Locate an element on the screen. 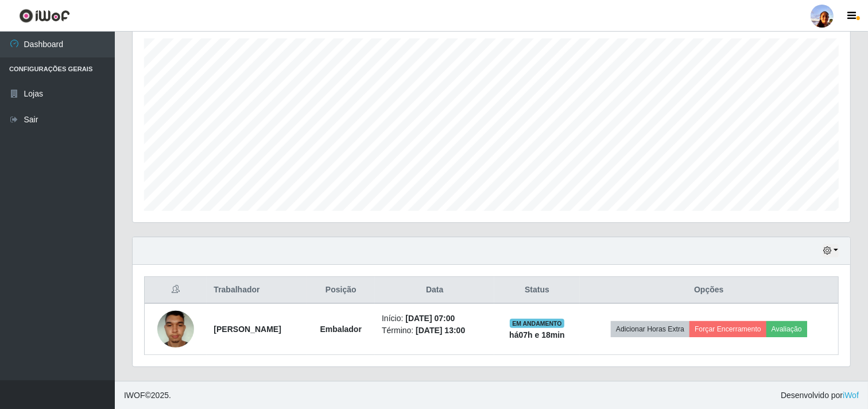 The height and width of the screenshot is (409, 868). li: Início: is located at coordinates (435, 318).